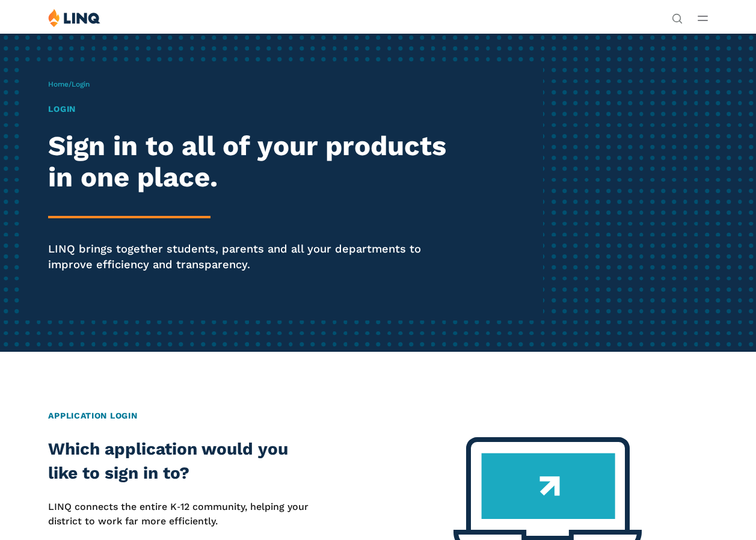 The height and width of the screenshot is (540, 756). I want to click on a: Home, so click(59, 84).